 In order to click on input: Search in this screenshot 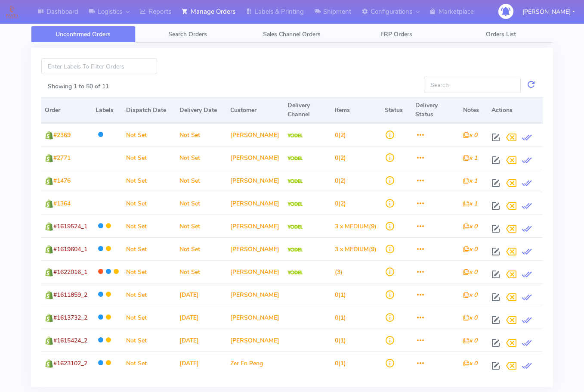, I will do `click(472, 85)`.